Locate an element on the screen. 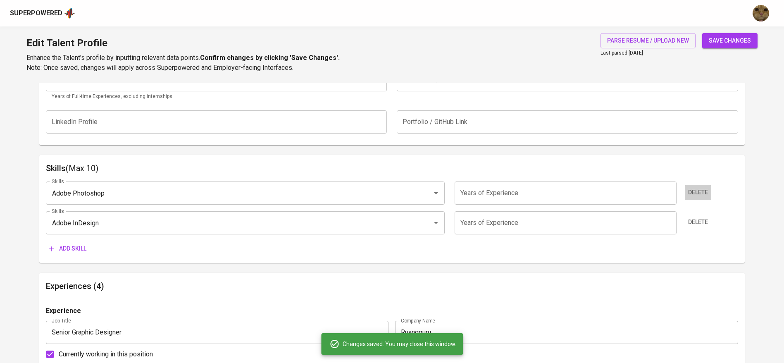 Image resolution: width=784 pixels, height=363 pixels. button: save changes is located at coordinates (730, 41).